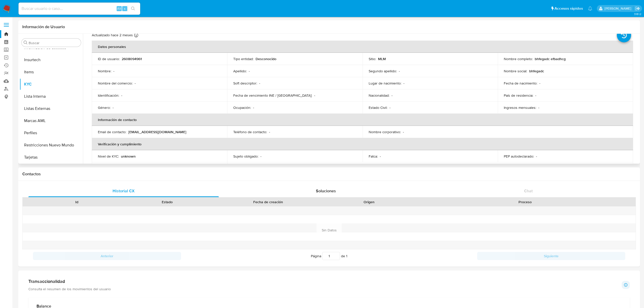 This screenshot has height=308, width=644. Describe the element at coordinates (107, 256) in the screenshot. I see `button: Anterior` at that location.